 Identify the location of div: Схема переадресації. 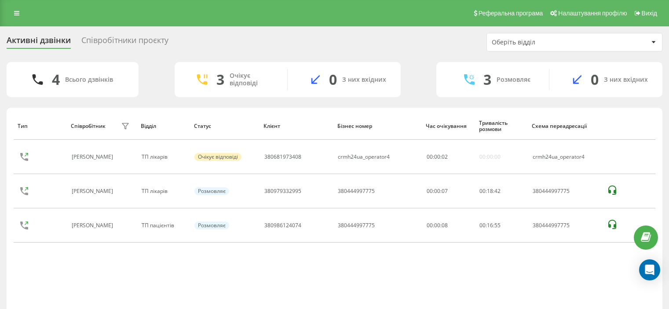
(565, 126).